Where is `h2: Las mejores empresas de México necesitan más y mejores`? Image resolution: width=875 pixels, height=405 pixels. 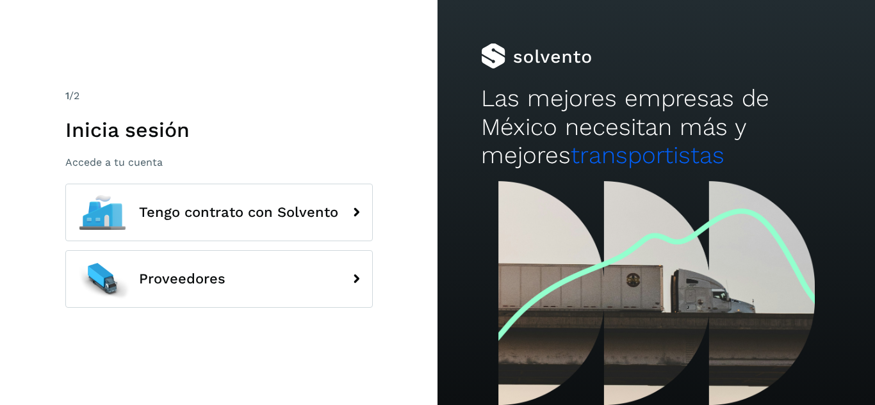
h2: Las mejores empresas de México necesitan más y mejores is located at coordinates (656, 127).